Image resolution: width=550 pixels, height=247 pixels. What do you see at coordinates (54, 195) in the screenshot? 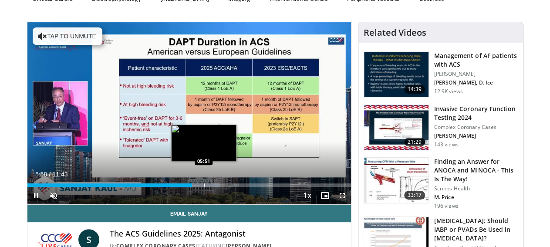
I see `button: Unmute` at bounding box center [54, 195].